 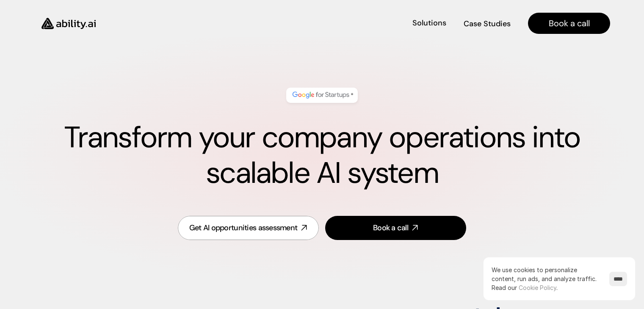 I want to click on a: Solutions, so click(x=430, y=23).